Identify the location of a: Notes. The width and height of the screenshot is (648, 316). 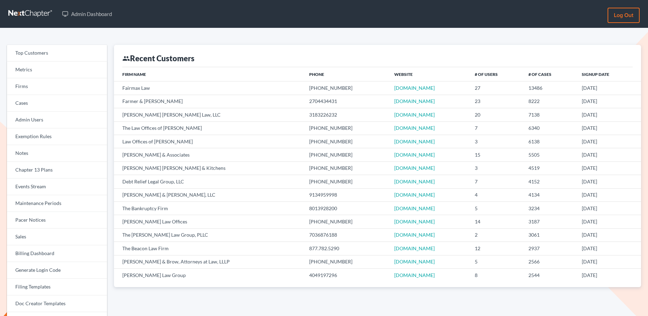
(57, 154).